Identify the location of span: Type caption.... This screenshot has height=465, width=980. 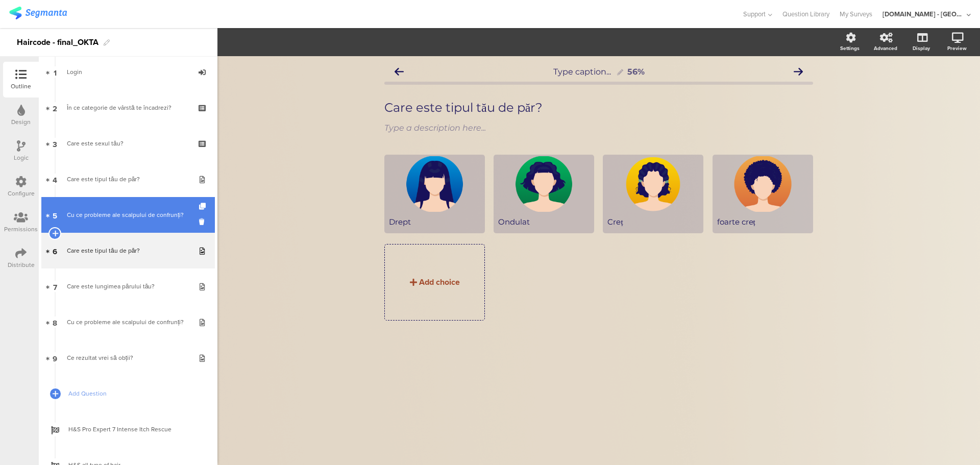
(582, 72).